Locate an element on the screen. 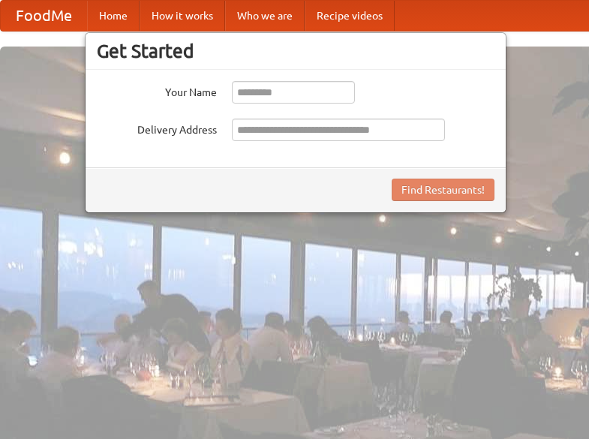 This screenshot has width=589, height=439. a: Who we are is located at coordinates (265, 16).